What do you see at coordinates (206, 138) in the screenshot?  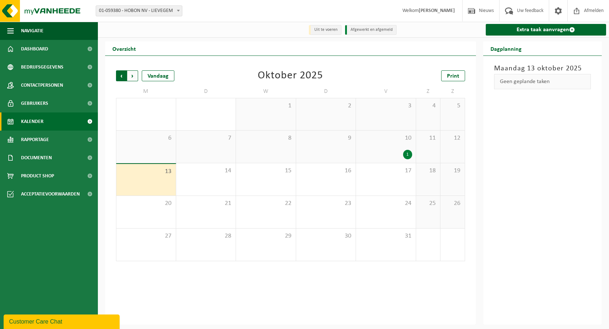 I see `span: 7` at bounding box center [206, 138].